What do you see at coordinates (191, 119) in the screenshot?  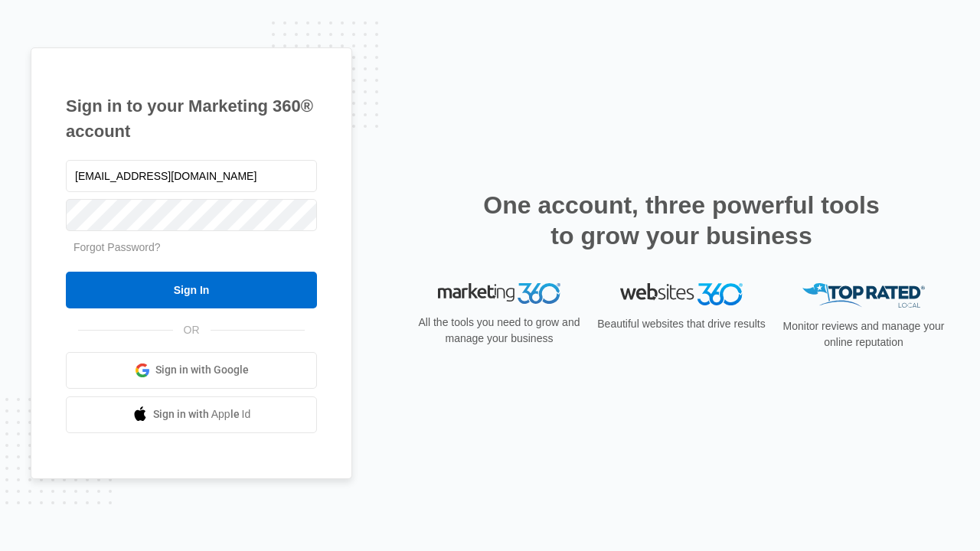 I see `h1: Sign in to your Marketing 360® account` at bounding box center [191, 119].